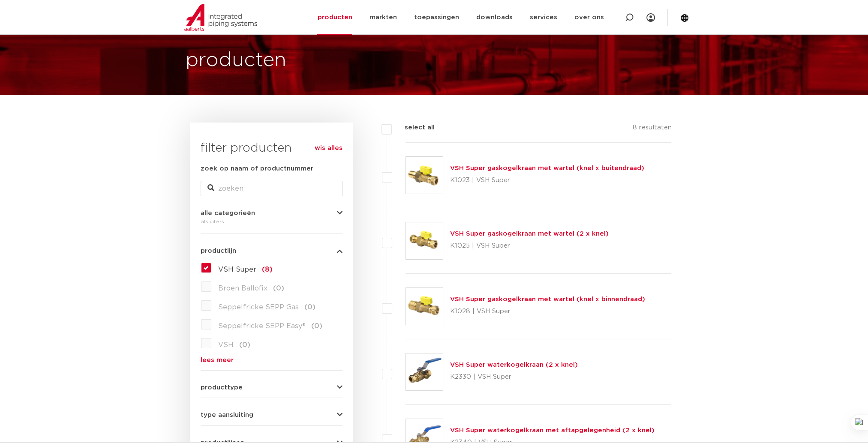 This screenshot has width=868, height=443. Describe the element at coordinates (425, 372) in the screenshot. I see `img: Thumbnail for VSH Super waterkogelkraan (2 x knel)` at that location.